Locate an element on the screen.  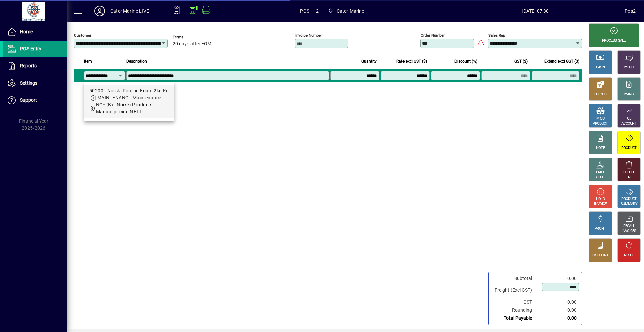
span: Item is located at coordinates (88, 62).